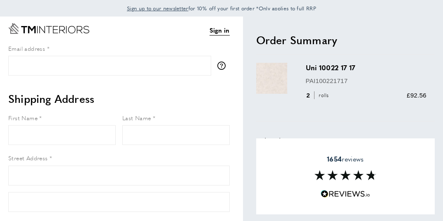  What do you see at coordinates (221, 8) in the screenshot?
I see `span: for 10% off your first order *Only applies to full RRP` at bounding box center [221, 8].